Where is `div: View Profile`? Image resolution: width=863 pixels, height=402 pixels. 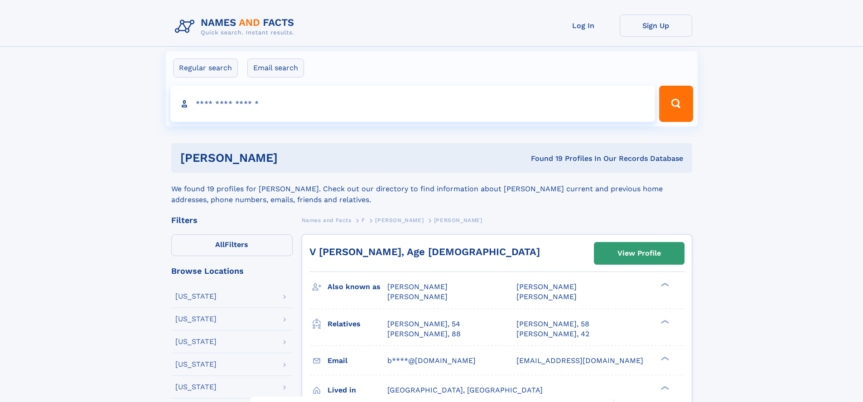 div: View Profile is located at coordinates (639, 253).